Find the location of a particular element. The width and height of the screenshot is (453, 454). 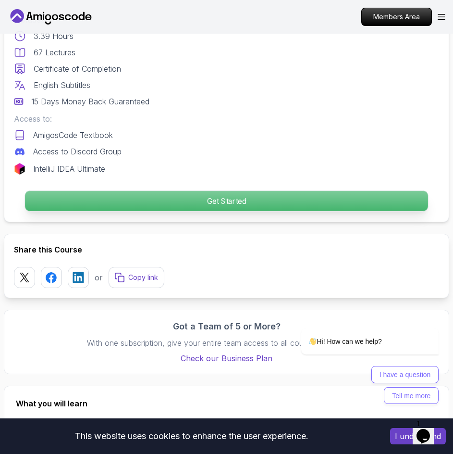

div: 👋Hi! How can we help?I have a questionTell me more is located at coordinates (87, 125).